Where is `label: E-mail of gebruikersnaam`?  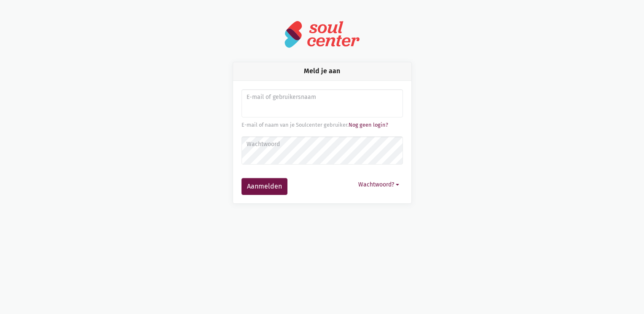
label: E-mail of gebruikersnaam is located at coordinates (322, 97).